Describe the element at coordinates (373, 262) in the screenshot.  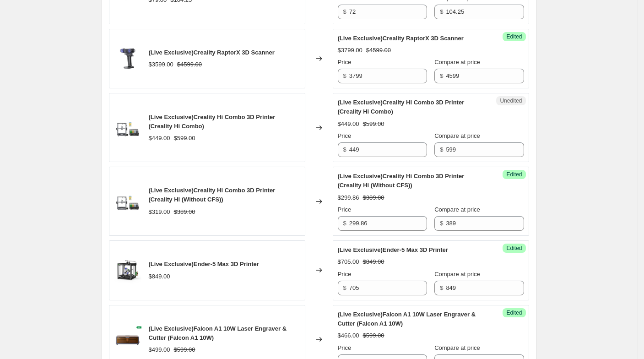
I see `strike: $849.00` at that location.